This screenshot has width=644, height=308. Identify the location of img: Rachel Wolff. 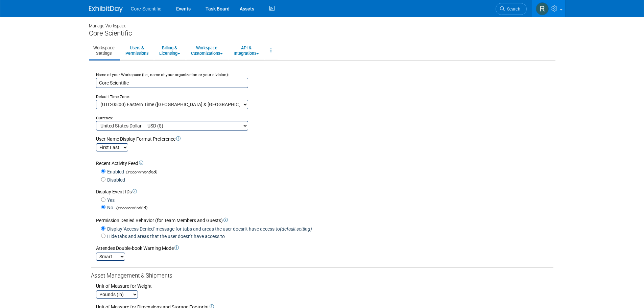
(542, 9).